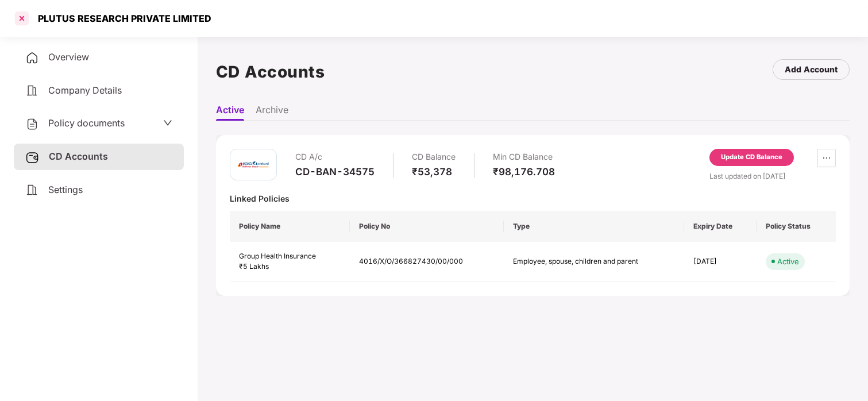 This screenshot has height=401, width=868. I want to click on li: Archive, so click(272, 112).